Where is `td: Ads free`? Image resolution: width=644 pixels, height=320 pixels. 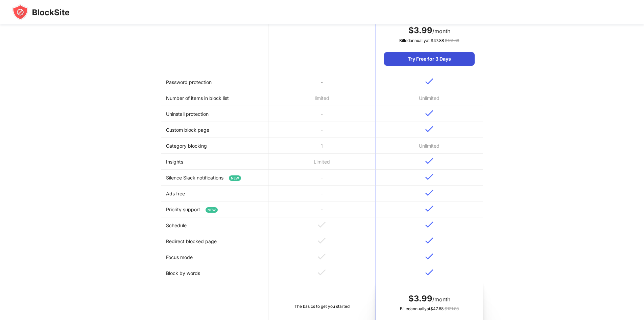
td: Ads free is located at coordinates (215, 193).